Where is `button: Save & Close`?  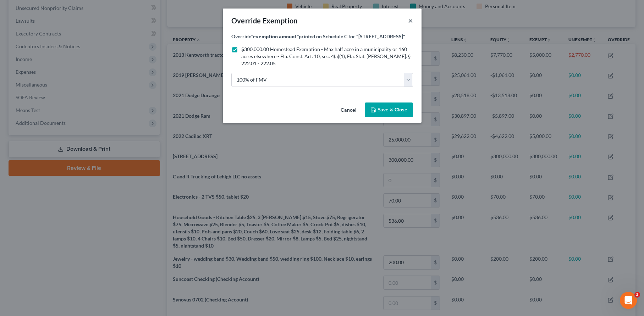
button: Save & Close is located at coordinates (389, 110).